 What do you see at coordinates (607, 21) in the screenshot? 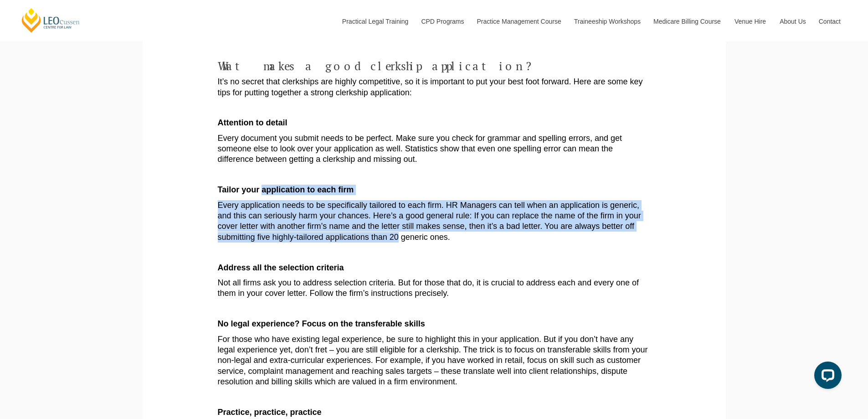
I see `a: Traineeship Workshops` at bounding box center [607, 21].